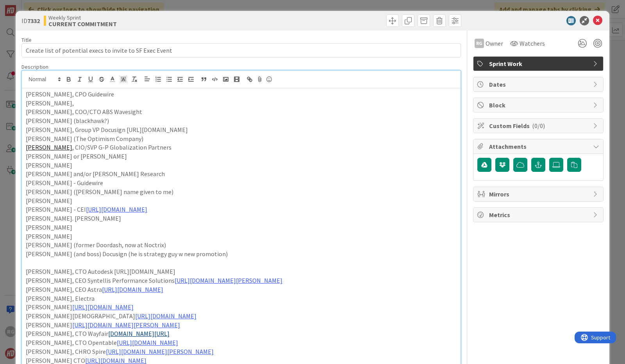 This screenshot has height=364, width=625. What do you see at coordinates (539, 146) in the screenshot?
I see `span: Attachments` at bounding box center [539, 146].